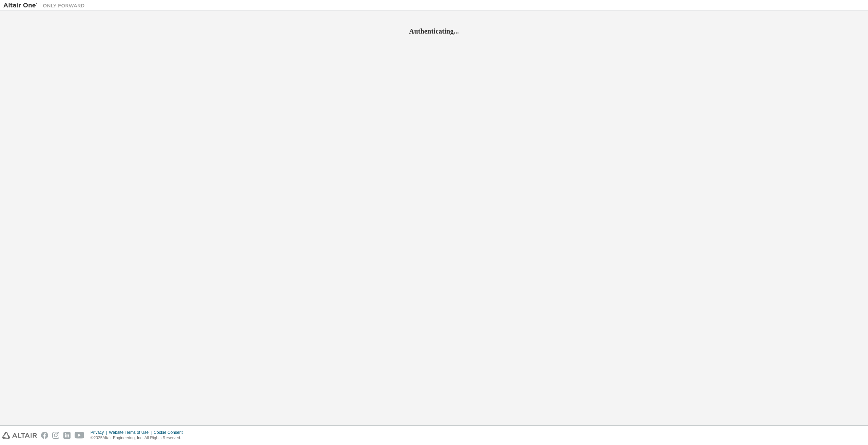 Image resolution: width=868 pixels, height=445 pixels. What do you see at coordinates (131, 432) in the screenshot?
I see `div: Website Terms of Use` at bounding box center [131, 432].